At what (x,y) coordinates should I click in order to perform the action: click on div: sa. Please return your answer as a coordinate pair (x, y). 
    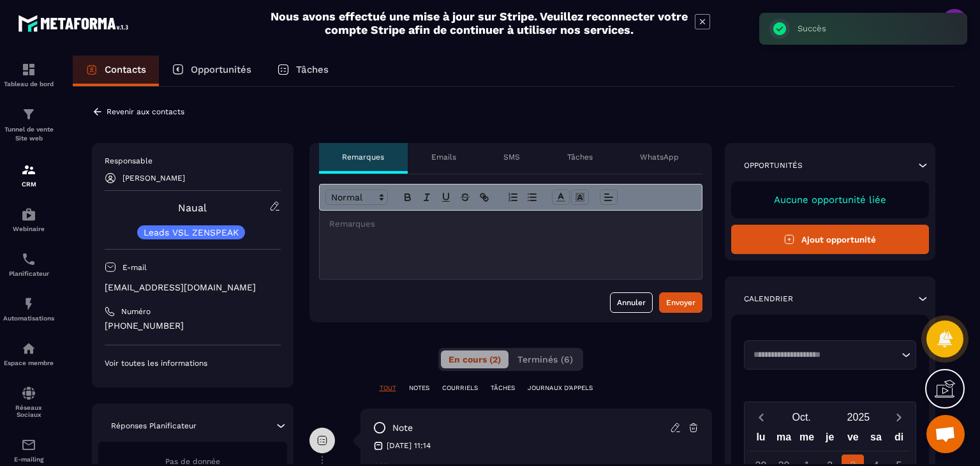
    Looking at the image, I should click on (876, 439).